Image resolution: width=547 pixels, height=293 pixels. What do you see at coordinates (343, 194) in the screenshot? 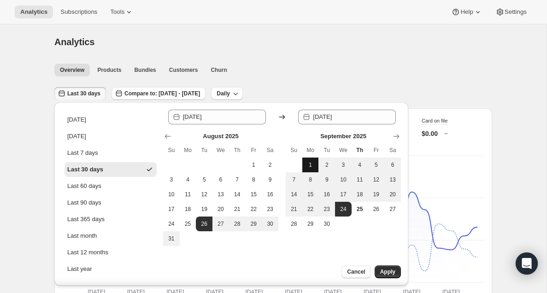
I see `button: Wednesday September 17 2025` at bounding box center [343, 194].